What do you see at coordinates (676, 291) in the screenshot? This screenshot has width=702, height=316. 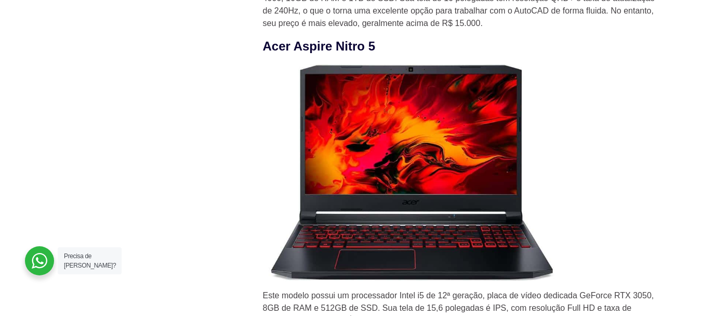 I see `div: Widget de chat` at bounding box center [676, 291].